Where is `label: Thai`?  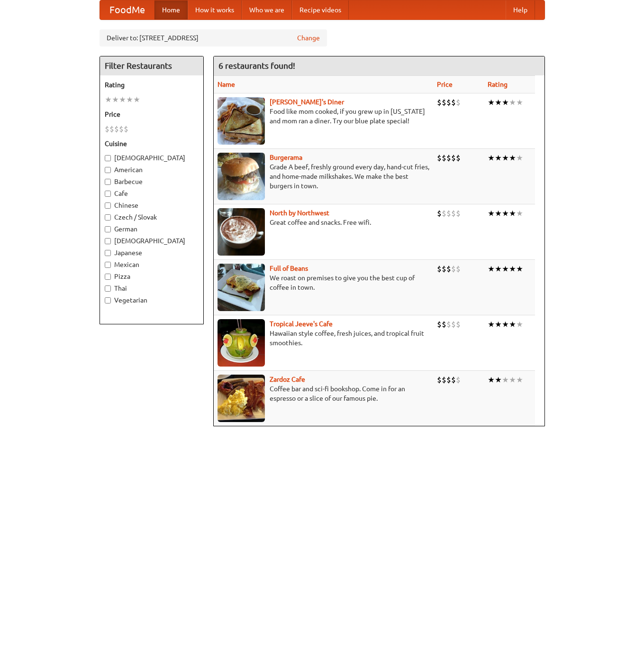
label: Thai is located at coordinates (152, 288).